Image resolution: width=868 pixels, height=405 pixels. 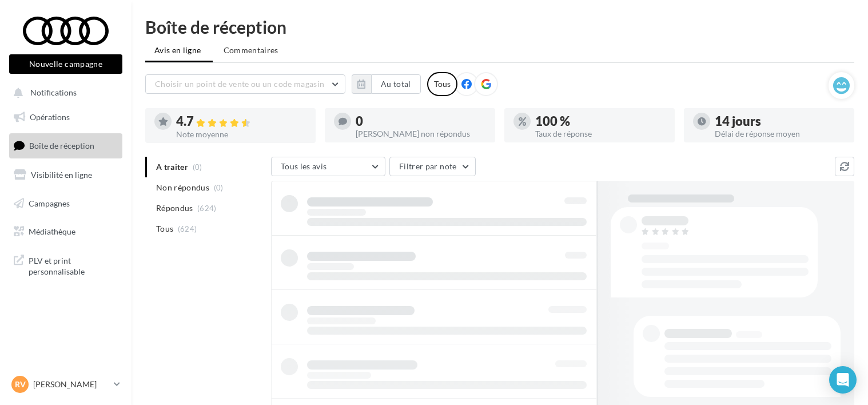 What do you see at coordinates (183, 187) in the screenshot?
I see `span: Non répondus` at bounding box center [183, 187].